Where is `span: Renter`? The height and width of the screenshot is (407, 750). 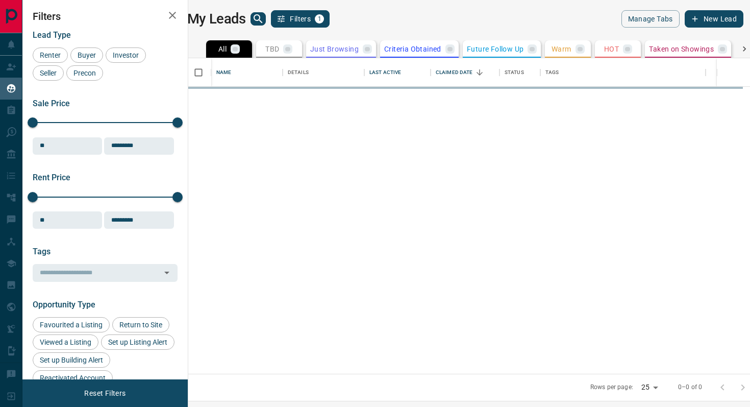 span: Renter is located at coordinates (50, 55).